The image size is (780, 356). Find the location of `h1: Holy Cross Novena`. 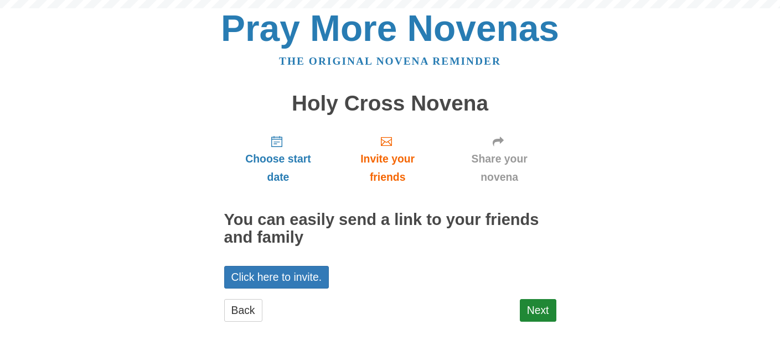

h1: Holy Cross Novena is located at coordinates (390, 103).